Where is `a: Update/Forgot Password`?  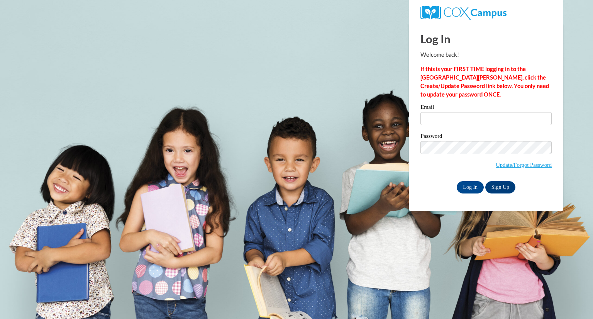
a: Update/Forgot Password is located at coordinates (524, 165).